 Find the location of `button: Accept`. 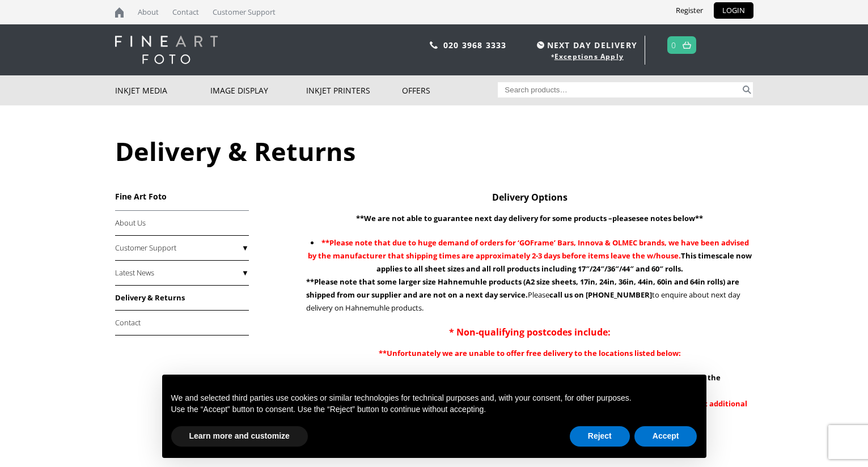

button: Accept is located at coordinates (665, 436).